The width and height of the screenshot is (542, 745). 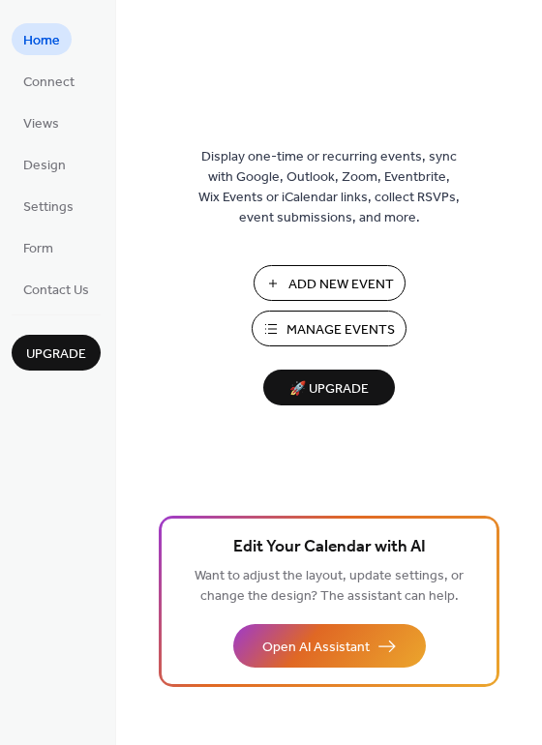 I want to click on span: Form, so click(x=38, y=249).